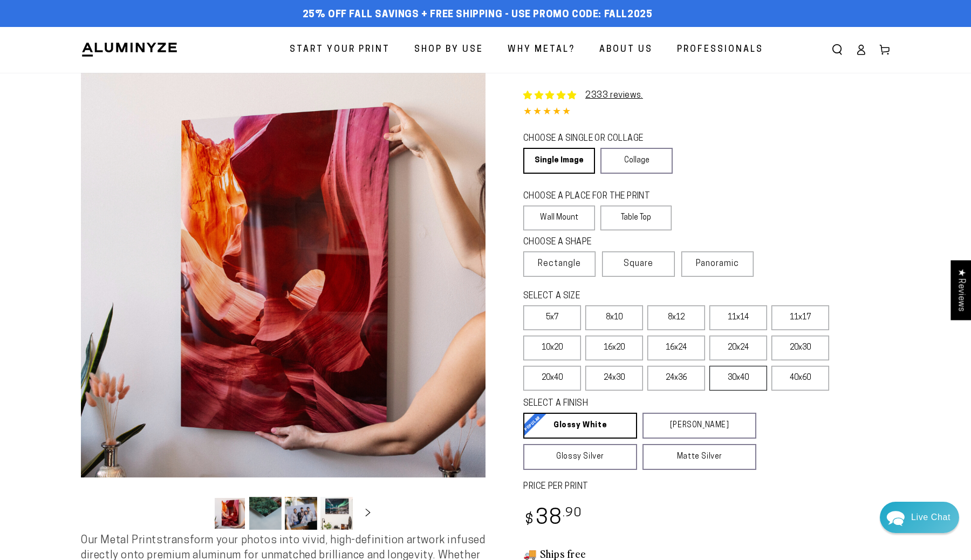 The image size is (971, 560). Describe the element at coordinates (626, 49) in the screenshot. I see `span: About Us` at that location.